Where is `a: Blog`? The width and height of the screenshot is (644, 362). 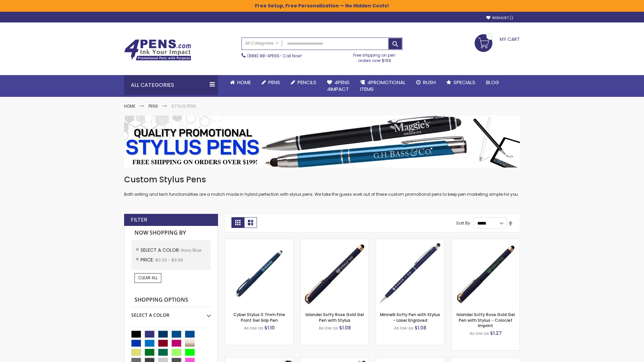 a: Blog is located at coordinates (493, 83).